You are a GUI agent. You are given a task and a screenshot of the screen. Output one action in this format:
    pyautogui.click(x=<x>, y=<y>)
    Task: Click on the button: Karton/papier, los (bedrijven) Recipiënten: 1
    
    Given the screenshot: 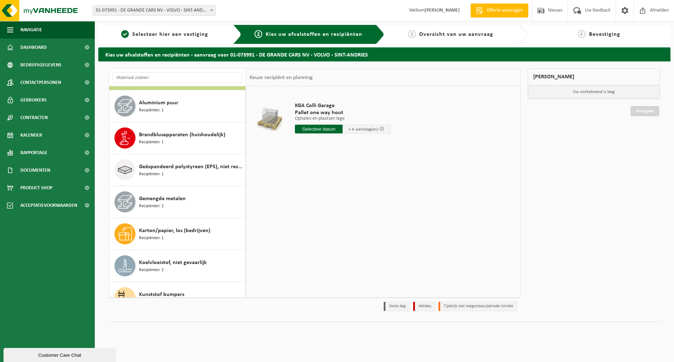 What is the action you would take?
    pyautogui.click(x=177, y=234)
    